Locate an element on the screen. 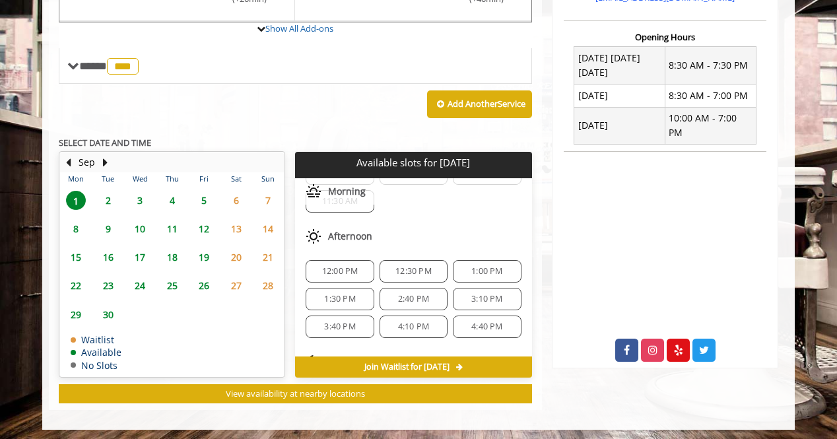 The width and height of the screenshot is (837, 439). th: Tue is located at coordinates (108, 179).